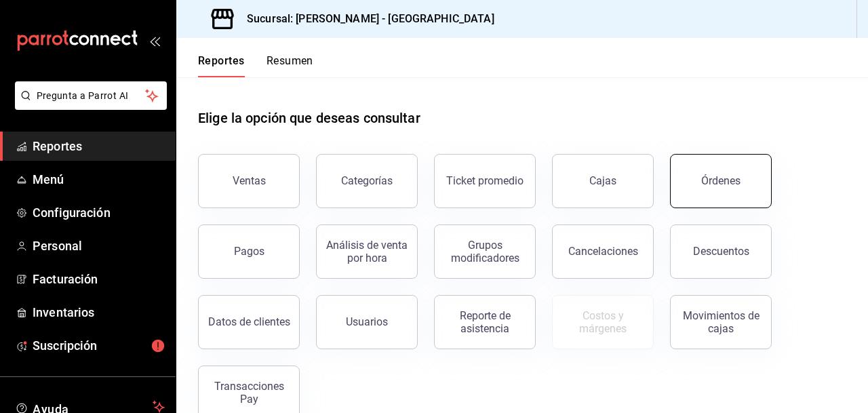 The width and height of the screenshot is (868, 413). Describe the element at coordinates (367, 322) in the screenshot. I see `div: Usuarios` at that location.